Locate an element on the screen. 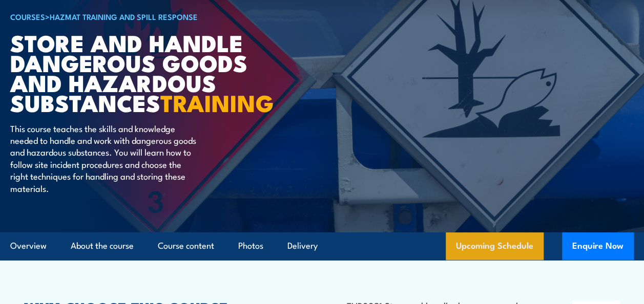 The width and height of the screenshot is (644, 304). p: This course teaches the skills and knowledge needed to handle and work with dangerous goods and h... is located at coordinates (104, 158).